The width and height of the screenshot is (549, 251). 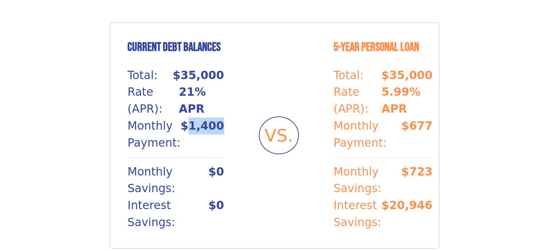 What do you see at coordinates (417, 134) in the screenshot?
I see `p: $677` at bounding box center [417, 134].